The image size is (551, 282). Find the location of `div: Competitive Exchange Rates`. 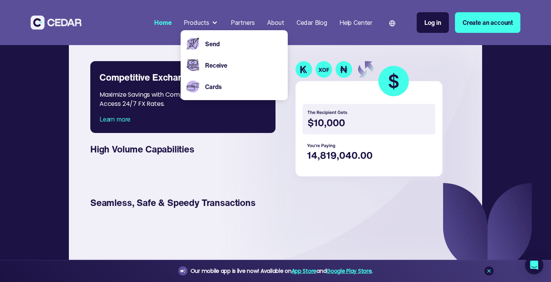

div: Competitive Exchange Rates is located at coordinates (183, 77).